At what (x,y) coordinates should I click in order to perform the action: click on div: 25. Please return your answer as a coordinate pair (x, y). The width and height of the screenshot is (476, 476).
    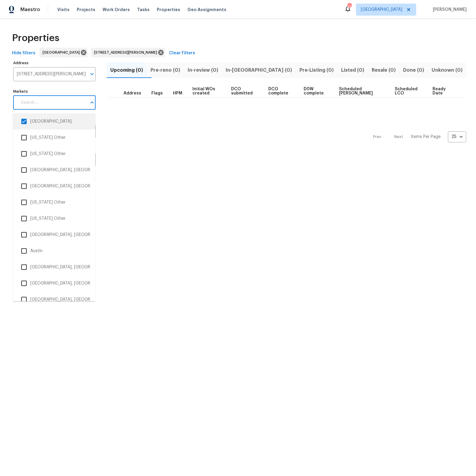
    Looking at the image, I should click on (457, 137).